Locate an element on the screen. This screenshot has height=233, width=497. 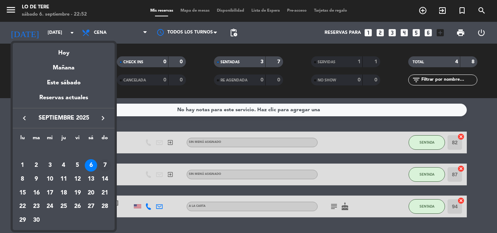
td: 11 de septiembre de 2025 is located at coordinates (64, 179).